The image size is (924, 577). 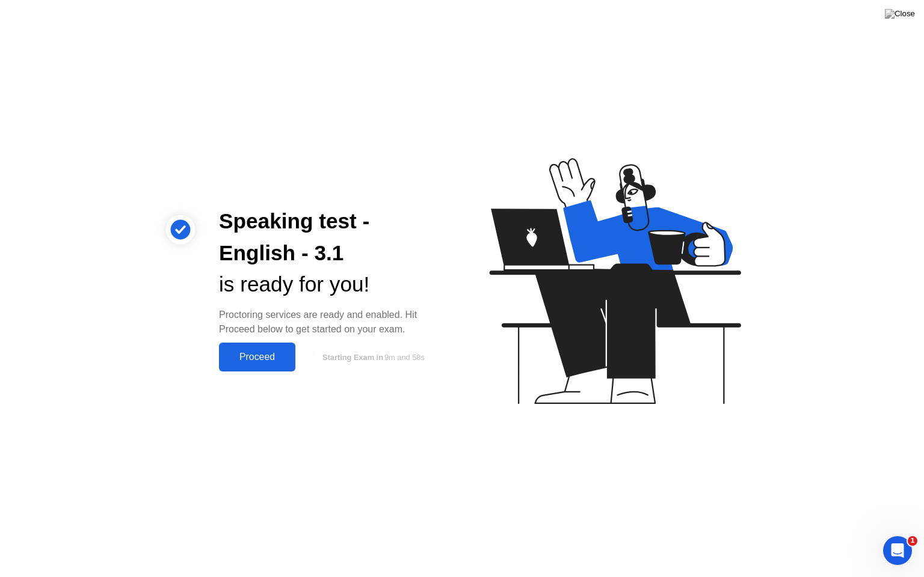 What do you see at coordinates (257, 357) in the screenshot?
I see `button: Proceed` at bounding box center [257, 357].